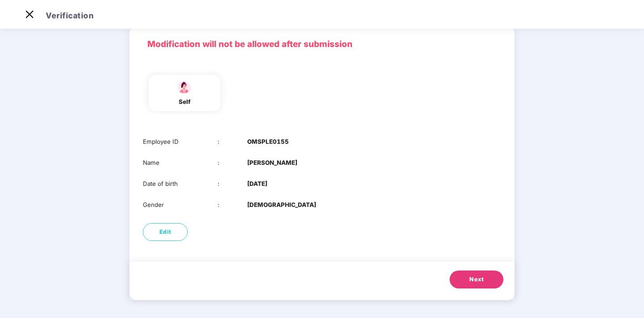 The height and width of the screenshot is (318, 644). I want to click on div: Employee ID, so click(180, 142).